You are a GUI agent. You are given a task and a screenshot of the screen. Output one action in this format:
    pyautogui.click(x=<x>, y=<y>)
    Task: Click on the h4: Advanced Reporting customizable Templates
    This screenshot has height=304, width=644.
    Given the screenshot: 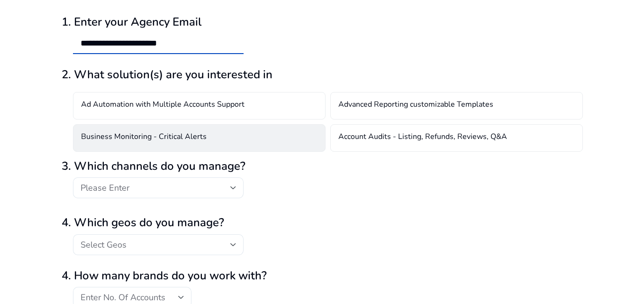 What is the action you would take?
    pyautogui.click(x=415, y=106)
    